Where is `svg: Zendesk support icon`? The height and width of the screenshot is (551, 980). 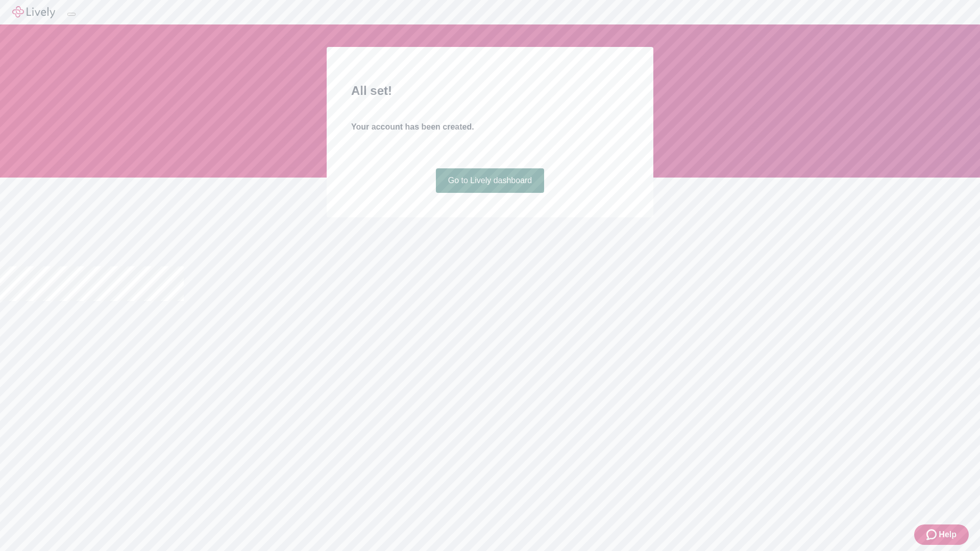
svg: Zendesk support icon is located at coordinates (933, 535).